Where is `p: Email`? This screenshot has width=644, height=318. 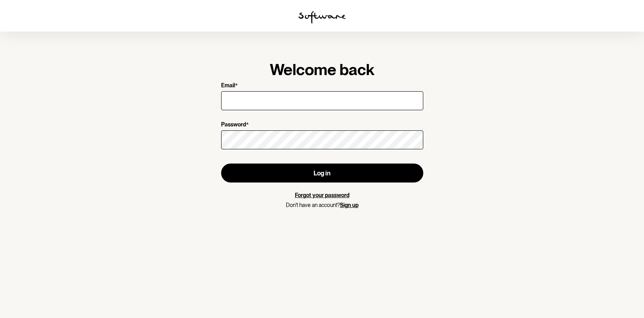 p: Email is located at coordinates (228, 86).